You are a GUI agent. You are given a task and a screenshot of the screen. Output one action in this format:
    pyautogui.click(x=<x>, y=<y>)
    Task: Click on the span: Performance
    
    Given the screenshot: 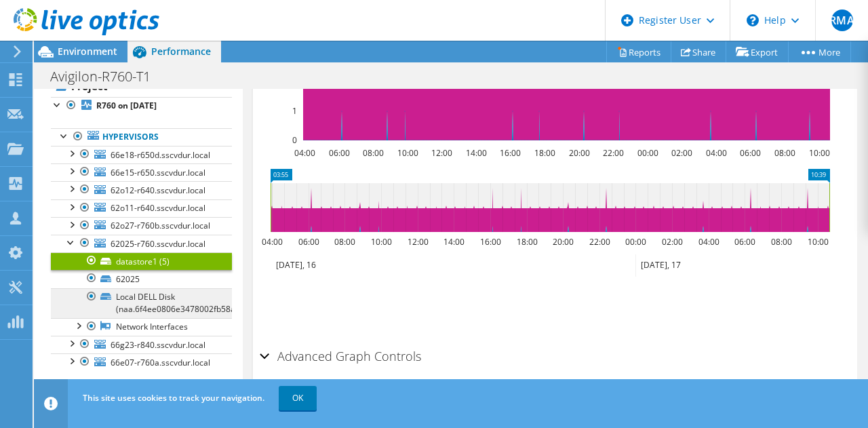 What is the action you would take?
    pyautogui.click(x=181, y=51)
    